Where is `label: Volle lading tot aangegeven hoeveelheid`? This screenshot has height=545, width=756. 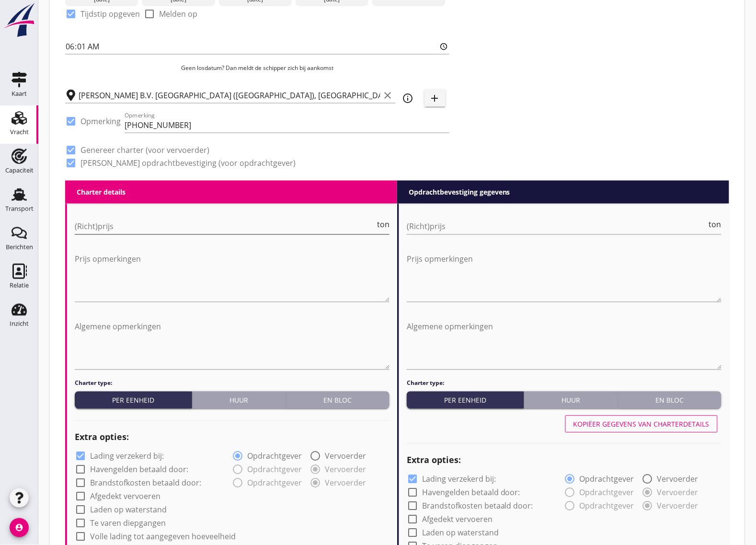
label: Volle lading tot aangegeven hoeveelheid is located at coordinates (163, 537).